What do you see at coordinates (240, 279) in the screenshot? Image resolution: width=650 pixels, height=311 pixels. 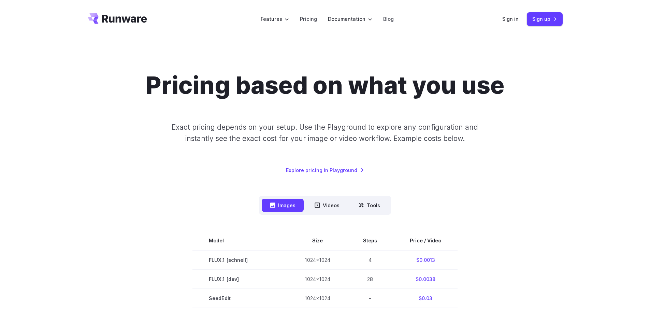 I see `td: FLUX.1 [dev]` at bounding box center [240, 279].